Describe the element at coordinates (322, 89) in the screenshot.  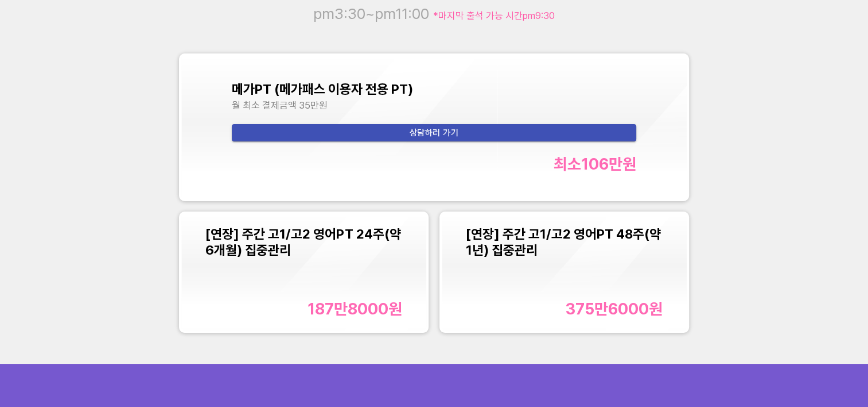
I see `span: 메가PT (메가패스 이용자 전용 PT)` at that location.